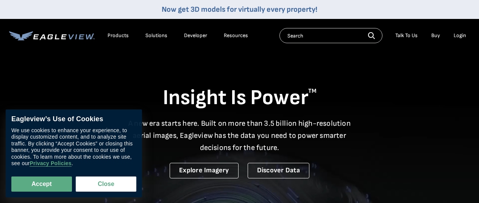 The image size is (479, 203). What do you see at coordinates (74, 147) in the screenshot?
I see `div: We use cookies to enhance your experience, to display customized content, and to analyze site tra...` at bounding box center [74, 147].